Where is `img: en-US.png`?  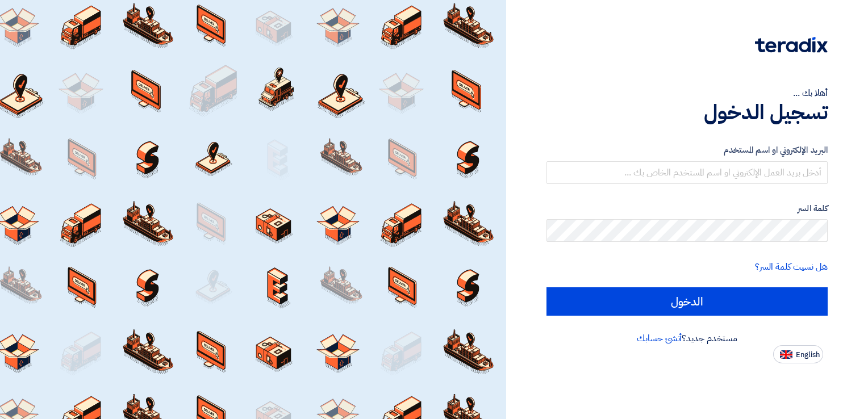
img: en-US.png is located at coordinates (786, 354).